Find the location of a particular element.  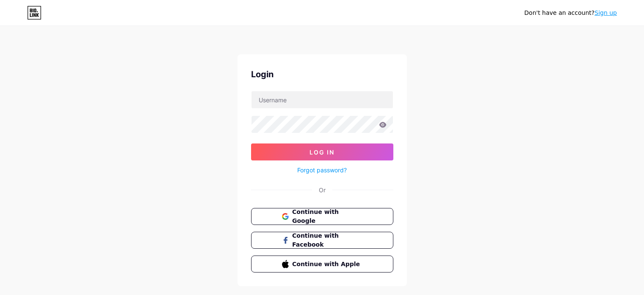

span: Continue with Apple is located at coordinates (327, 264).